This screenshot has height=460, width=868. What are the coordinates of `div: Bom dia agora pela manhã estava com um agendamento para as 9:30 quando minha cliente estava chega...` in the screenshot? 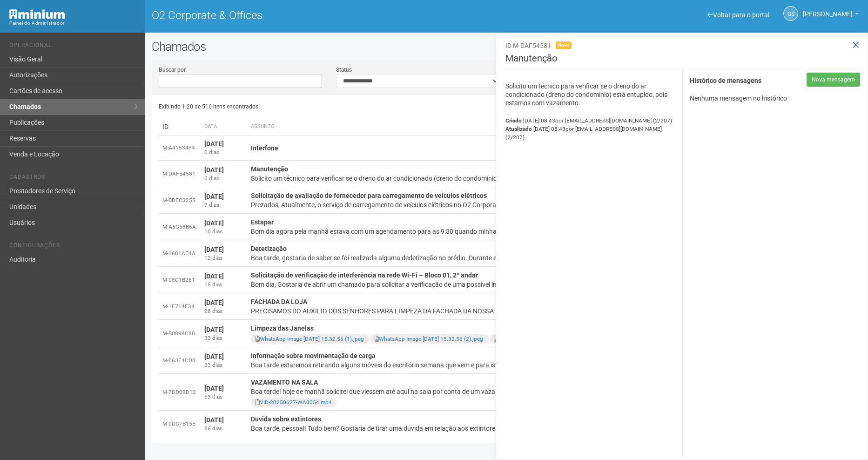 It's located at (473, 231).